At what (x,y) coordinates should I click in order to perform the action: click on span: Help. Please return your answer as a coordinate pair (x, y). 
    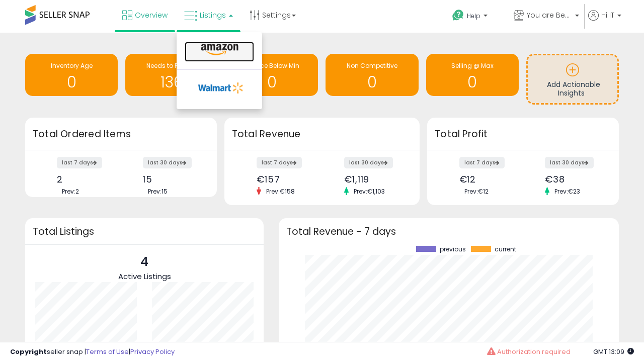
    Looking at the image, I should click on (474, 16).